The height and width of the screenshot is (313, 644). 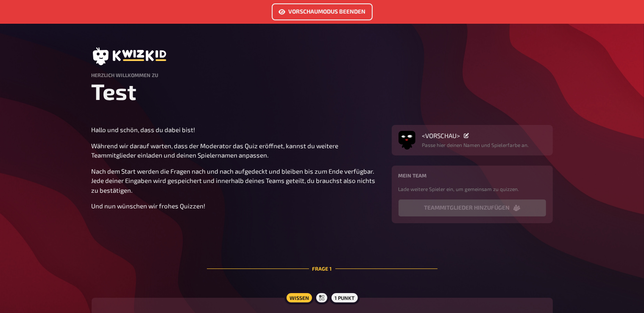 What do you see at coordinates (322, 91) in the screenshot?
I see `h1: Test` at bounding box center [322, 91].